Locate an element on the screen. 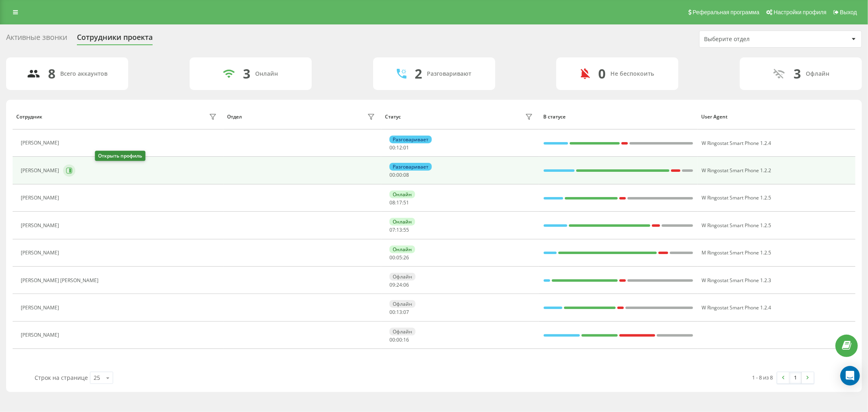 This screenshot has height=412, width=868. div: Статус is located at coordinates (392, 117).